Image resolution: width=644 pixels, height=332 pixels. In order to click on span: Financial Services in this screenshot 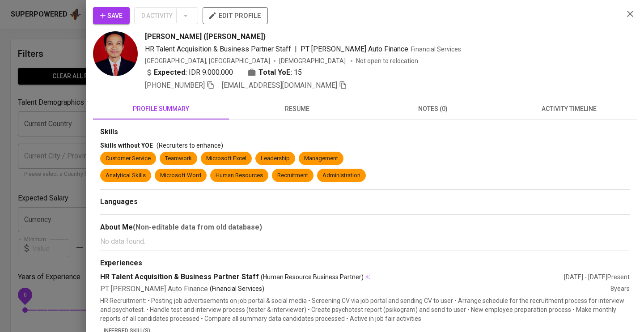, I will do `click(436, 49)`.